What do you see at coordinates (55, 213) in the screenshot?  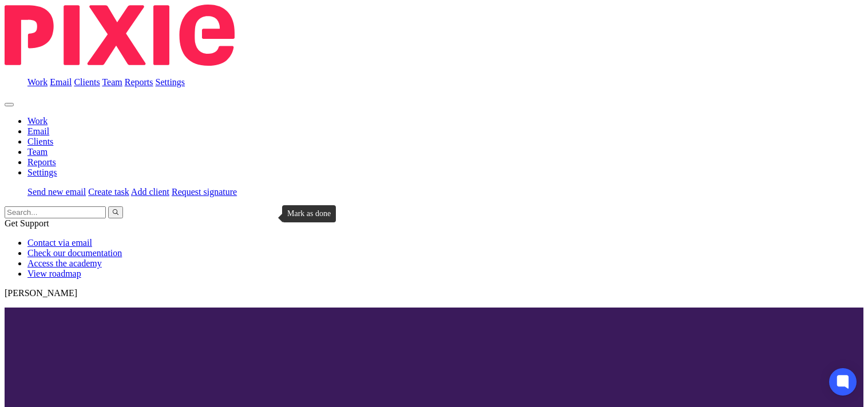 I see `input: Search` at bounding box center [55, 213].